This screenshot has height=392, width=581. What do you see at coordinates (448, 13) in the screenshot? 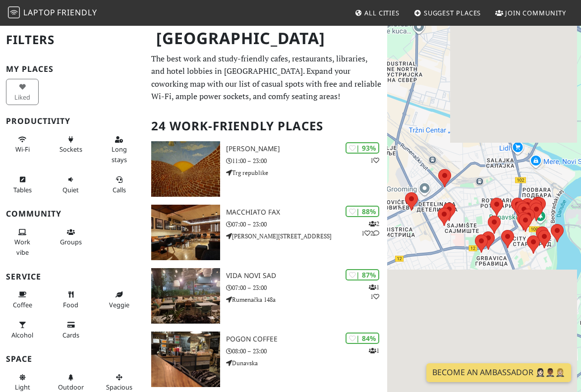
I see `a: Suggest Places` at bounding box center [448, 13].